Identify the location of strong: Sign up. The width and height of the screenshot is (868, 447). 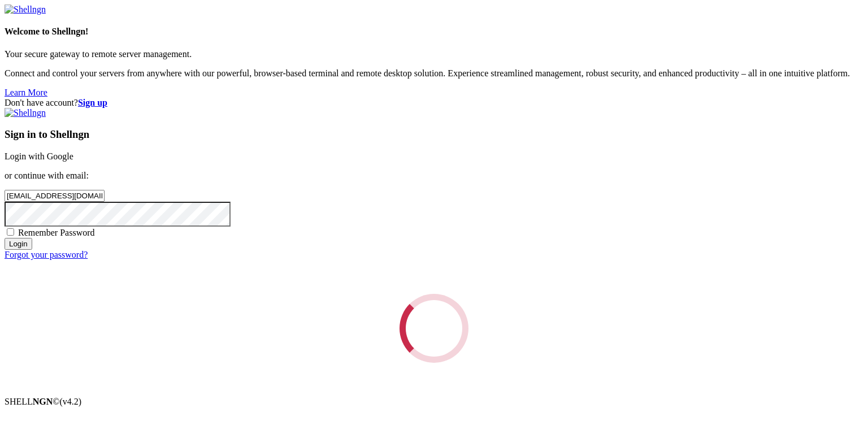
(93, 102).